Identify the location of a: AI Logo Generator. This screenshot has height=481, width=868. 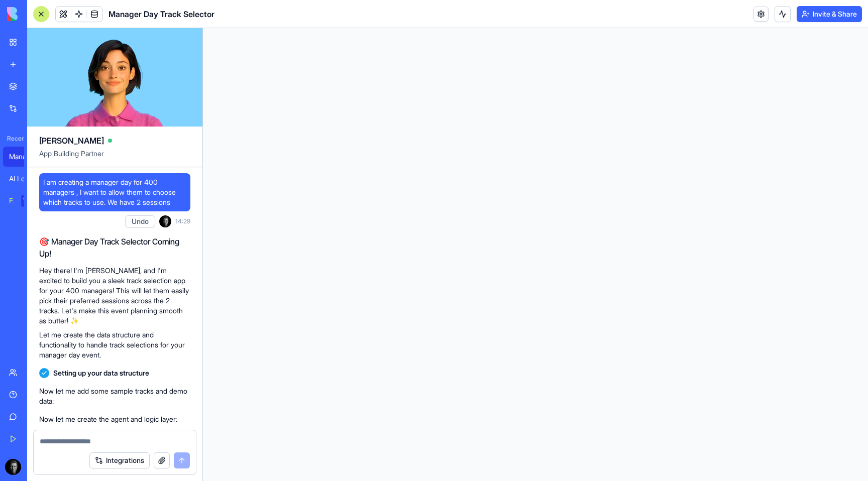
(23, 179).